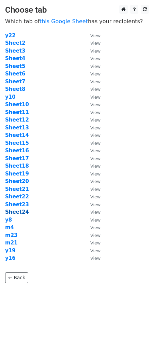  What do you see at coordinates (17, 189) in the screenshot?
I see `strong: Sheet21` at bounding box center [17, 189].